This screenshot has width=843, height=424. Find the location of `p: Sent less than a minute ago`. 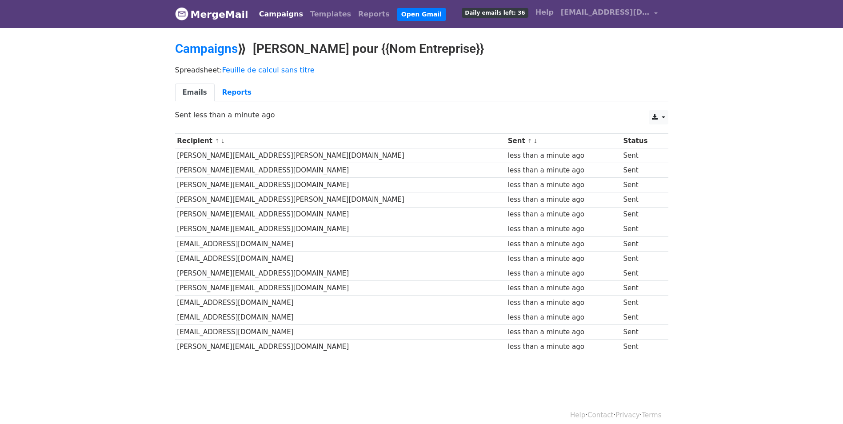

p: Sent less than a minute ago is located at coordinates (422, 115).